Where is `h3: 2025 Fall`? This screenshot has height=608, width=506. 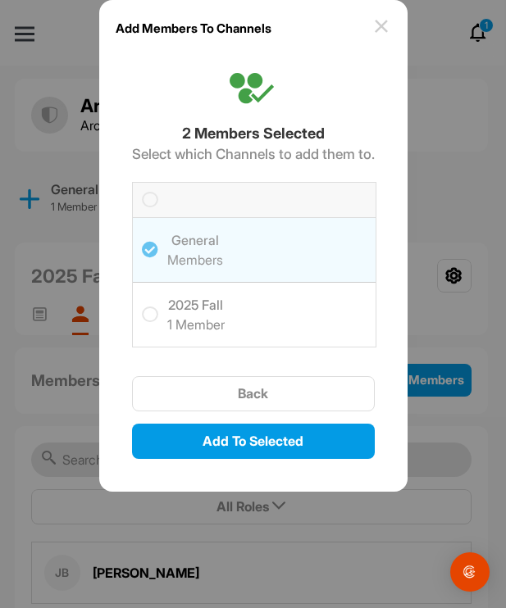
h3: 2025 Fall is located at coordinates (196, 305).